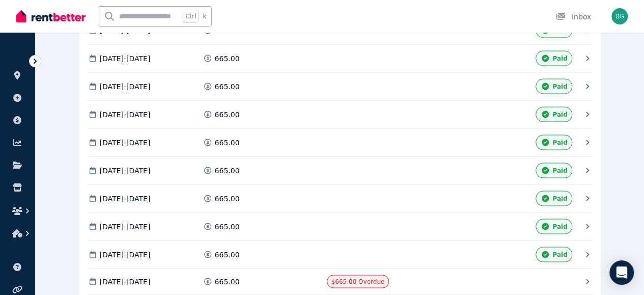  What do you see at coordinates (619, 17) in the screenshot?
I see `img: Behrouz Gholami` at bounding box center [619, 17].